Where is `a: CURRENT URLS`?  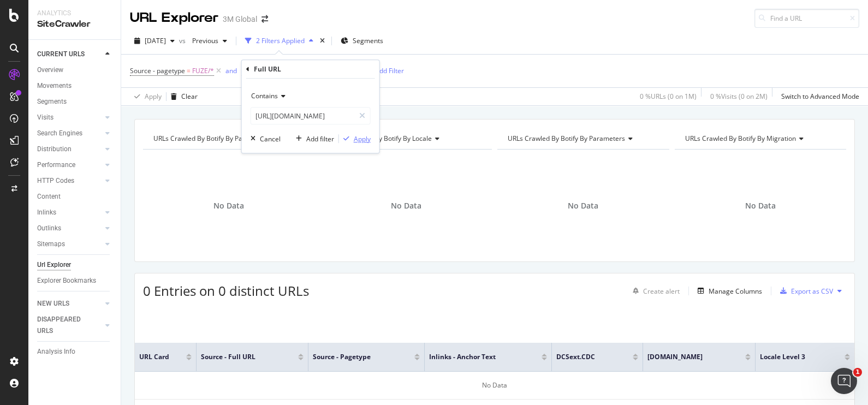 a: CURRENT URLS is located at coordinates (69, 54).